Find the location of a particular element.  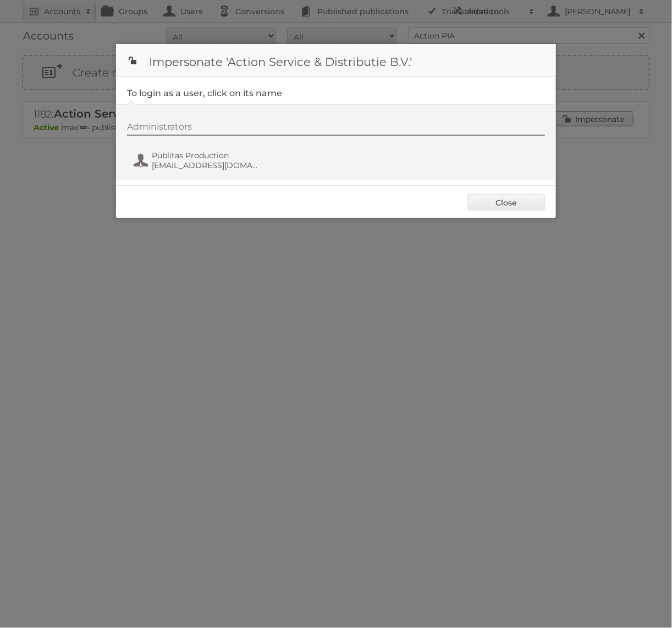

span: Publitas Production is located at coordinates (205, 155).